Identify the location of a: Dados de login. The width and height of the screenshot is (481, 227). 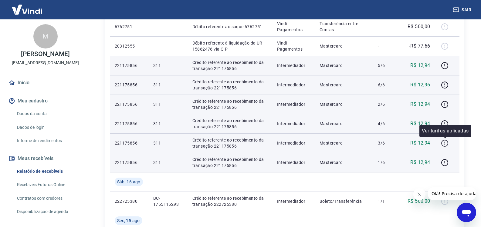
(49, 128).